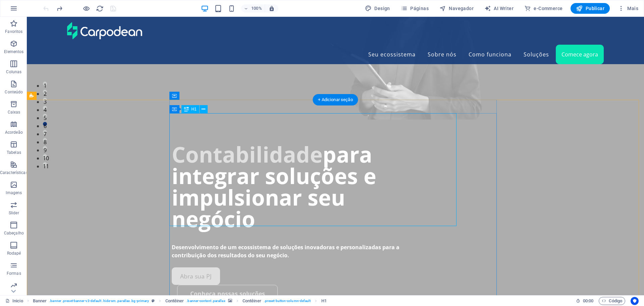  I want to click on button: Páginas, so click(415, 8).